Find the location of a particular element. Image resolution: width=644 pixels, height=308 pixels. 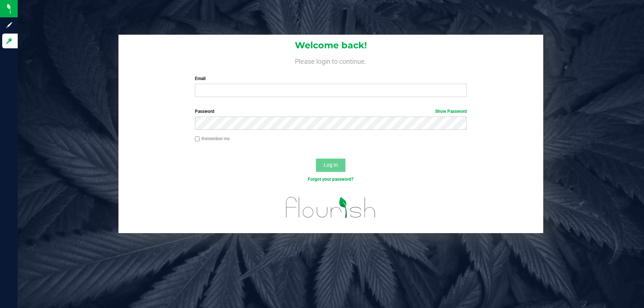

a: Forgot your password? is located at coordinates (331, 179).